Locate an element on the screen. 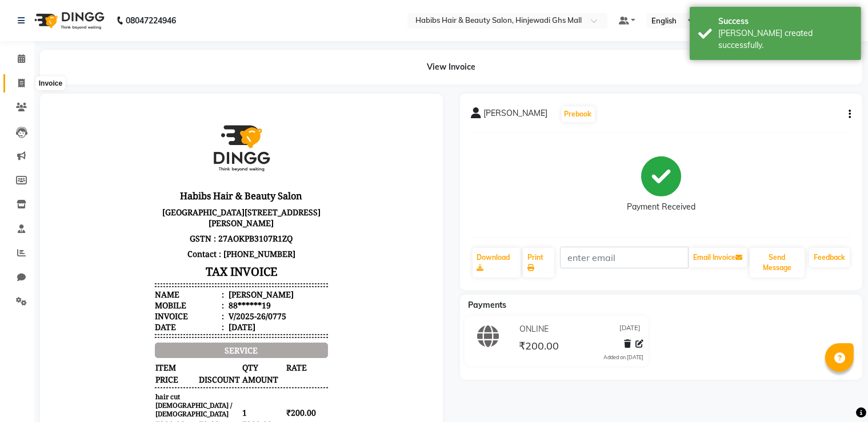 Image resolution: width=868 pixels, height=422 pixels. span: QTY is located at coordinates (212, 262).